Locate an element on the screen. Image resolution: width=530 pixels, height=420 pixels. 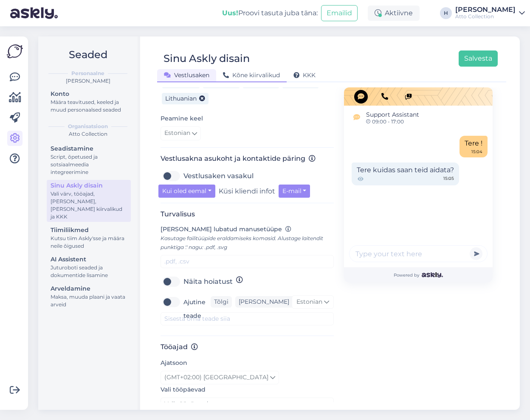
a: AI AssistentJuturoboti seaded ja dokumentide lisamine is located at coordinates (89, 267).